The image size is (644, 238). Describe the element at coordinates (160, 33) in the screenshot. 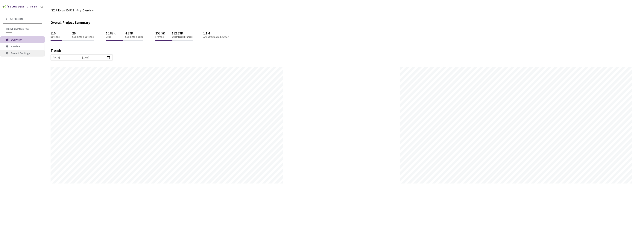

I see `p: 252.5K` at that location.